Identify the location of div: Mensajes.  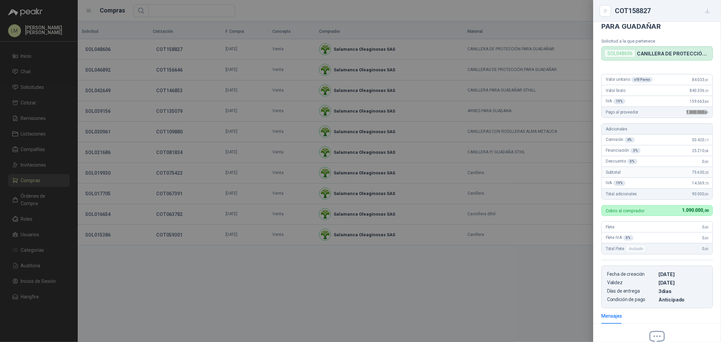
(612, 316).